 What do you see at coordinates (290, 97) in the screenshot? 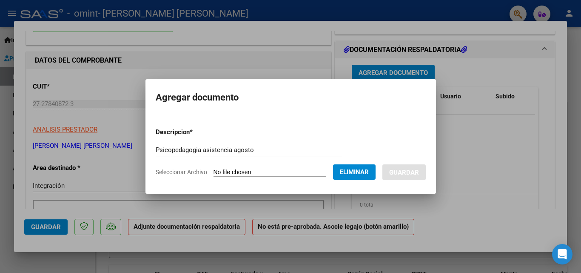
I see `h2: Agregar documento` at bounding box center [290, 97].